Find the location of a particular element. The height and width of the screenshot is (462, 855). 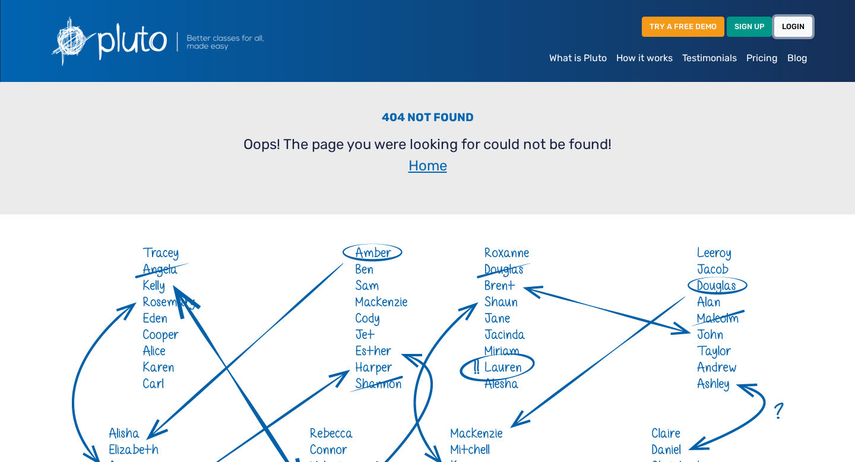

a: SIGN UP is located at coordinates (749, 26).